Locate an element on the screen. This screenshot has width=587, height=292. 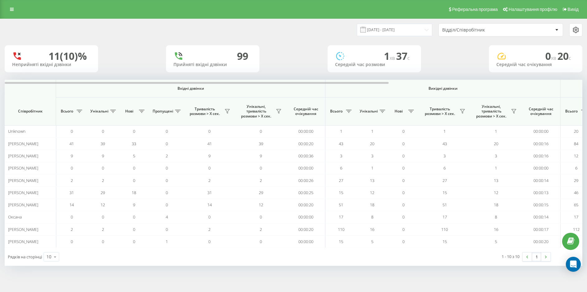
span: 29 is located at coordinates (576, 180).